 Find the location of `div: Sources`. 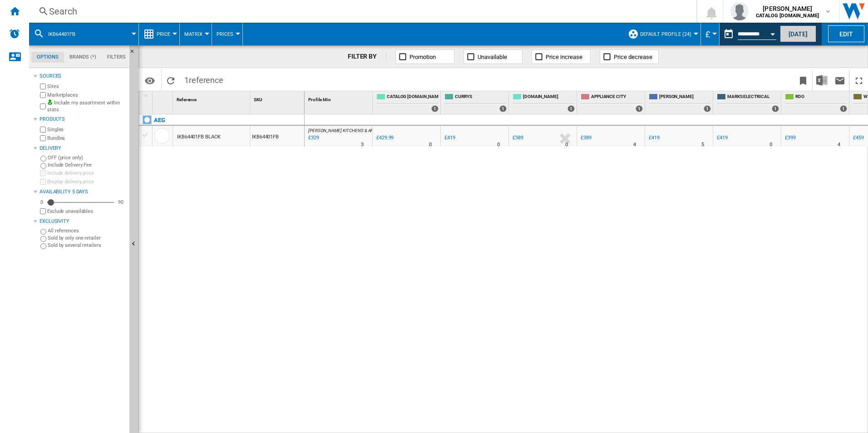

div: Sources is located at coordinates (82, 77).